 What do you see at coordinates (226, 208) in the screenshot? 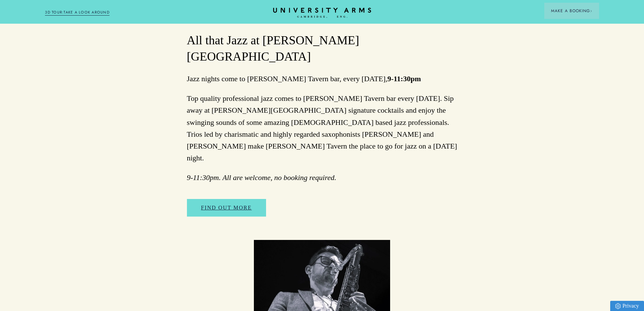
I see `a: FIND OUT MORE` at bounding box center [226, 208].